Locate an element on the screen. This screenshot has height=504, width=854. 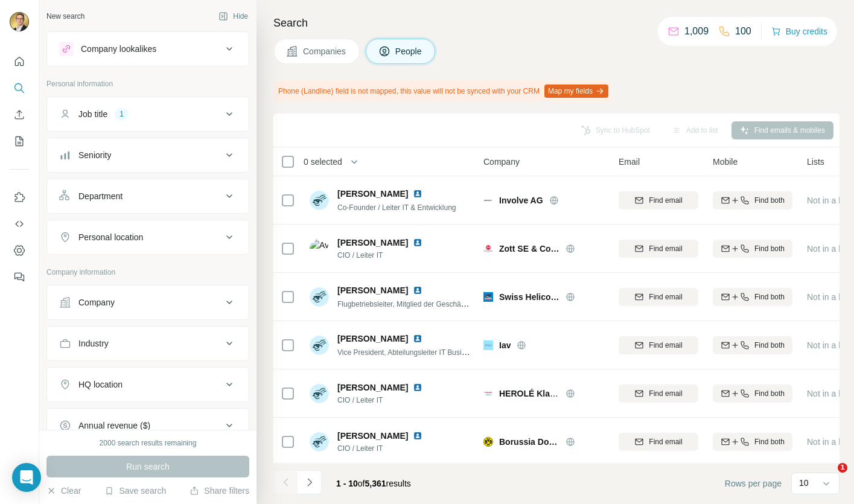
span: Company is located at coordinates (501, 162).